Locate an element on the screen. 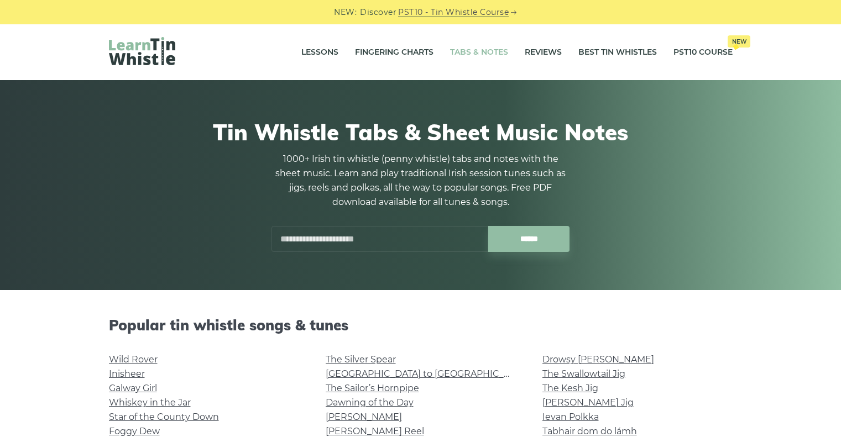  h2: Popular tin whistle songs & tunes is located at coordinates (421, 325).